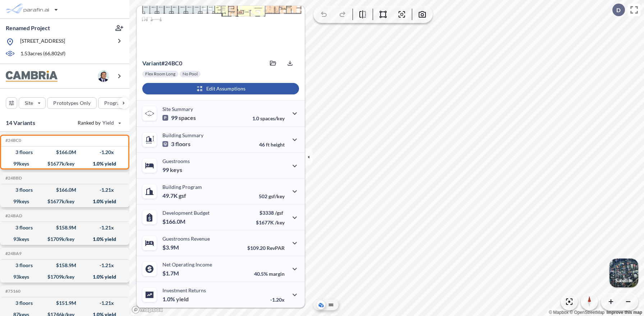 Image resolution: width=644 pixels, height=316 pixels. Describe the element at coordinates (190, 74) in the screenshot. I see `p: No Pool` at that location.